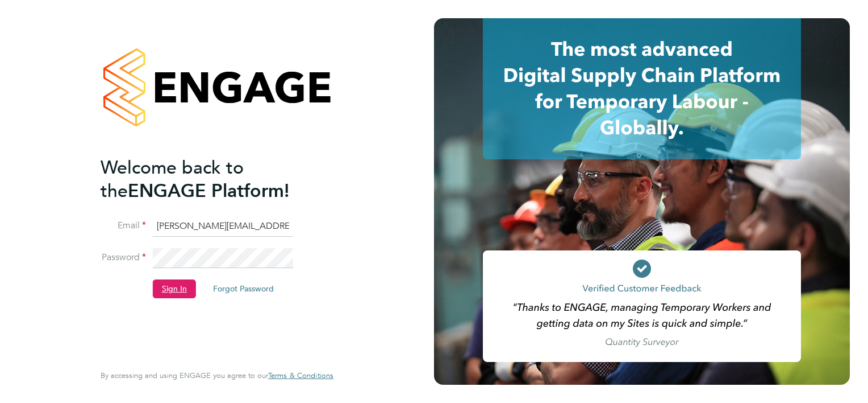 The image size is (868, 403). What do you see at coordinates (172, 180) in the screenshot?
I see `span: Welcome back to the` at bounding box center [172, 180].